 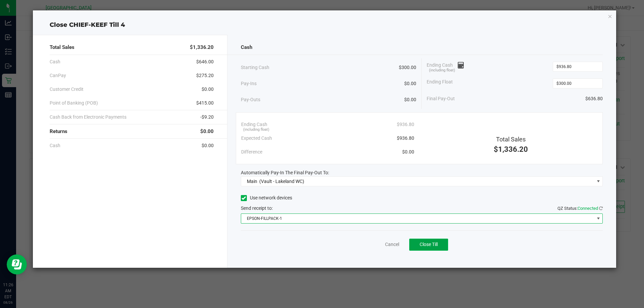 I want to click on span: -$9.20, so click(x=207, y=117).